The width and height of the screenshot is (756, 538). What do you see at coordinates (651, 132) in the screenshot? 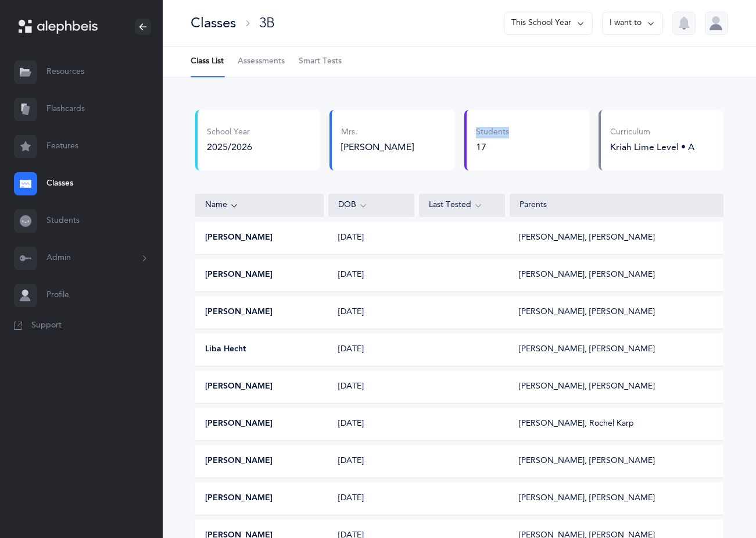
I see `div: Curriculum` at bounding box center [651, 132].